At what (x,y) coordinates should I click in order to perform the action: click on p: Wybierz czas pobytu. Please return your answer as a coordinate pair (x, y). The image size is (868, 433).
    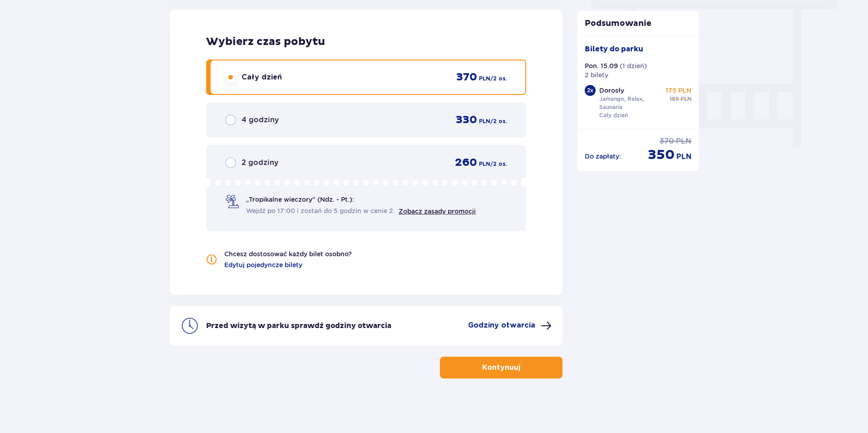
    Looking at the image, I should click on (366, 42).